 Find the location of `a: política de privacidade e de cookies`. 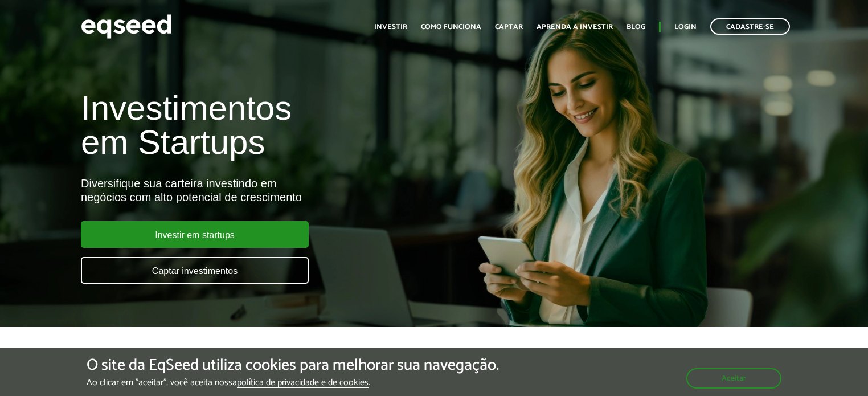

a: política de privacidade e de cookies is located at coordinates (302, 383).